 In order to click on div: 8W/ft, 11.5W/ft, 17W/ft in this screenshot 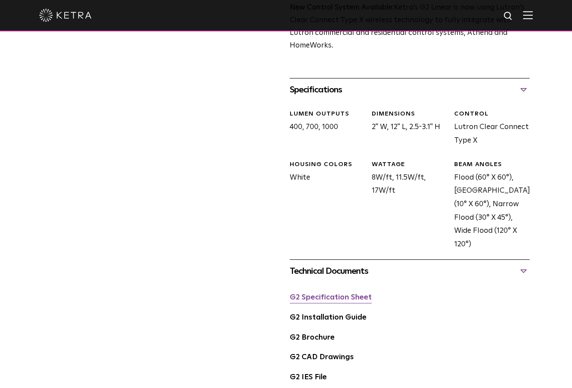, I will do `click(406, 206)`.